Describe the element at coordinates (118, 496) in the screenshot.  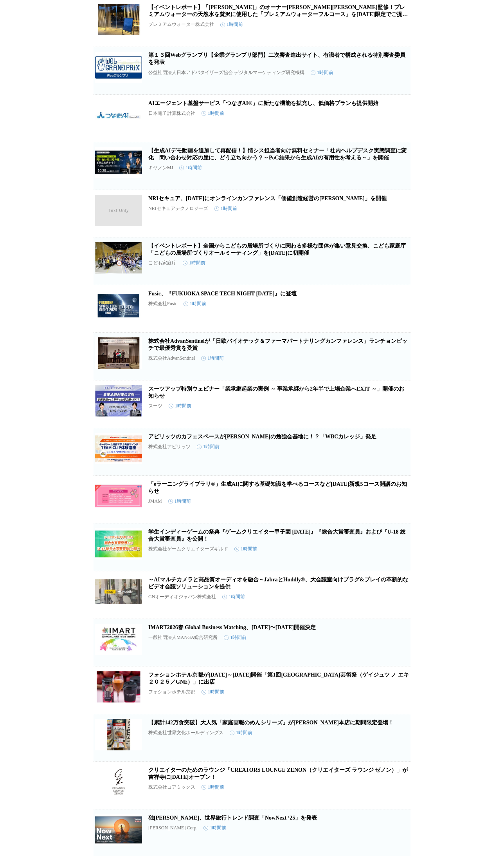
I see `img: 「eラーニングライブラリ®」生成AIに関する基礎知識を学べるコースなど2025年10月新規5コース開講のお知らせ` at that location.